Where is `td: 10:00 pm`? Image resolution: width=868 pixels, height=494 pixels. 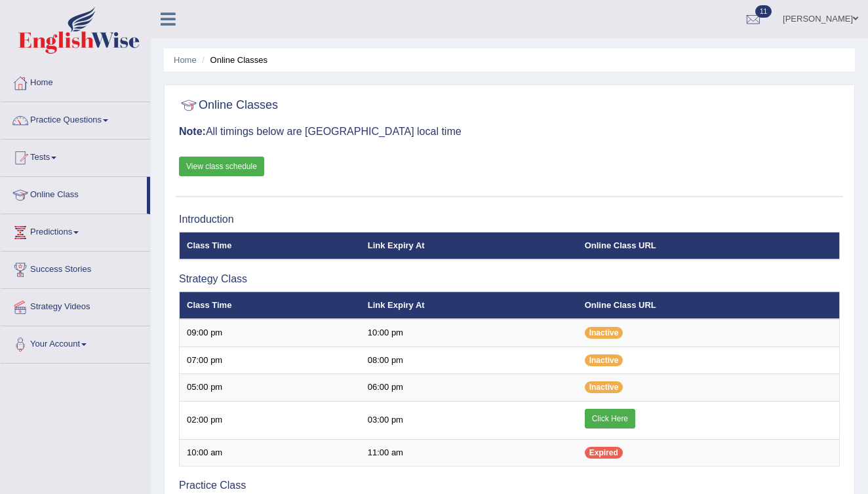 td: 10:00 pm is located at coordinates (469, 333).